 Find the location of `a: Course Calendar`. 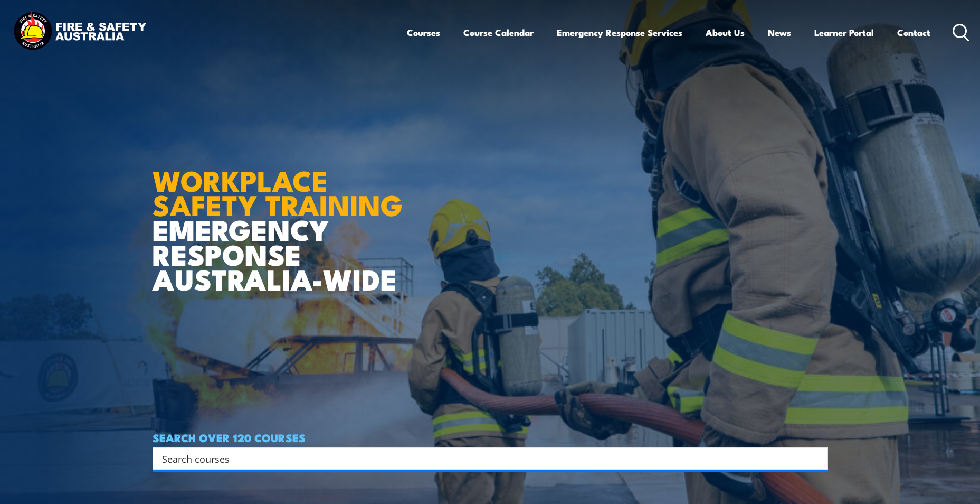

a: Course Calendar is located at coordinates (498, 32).